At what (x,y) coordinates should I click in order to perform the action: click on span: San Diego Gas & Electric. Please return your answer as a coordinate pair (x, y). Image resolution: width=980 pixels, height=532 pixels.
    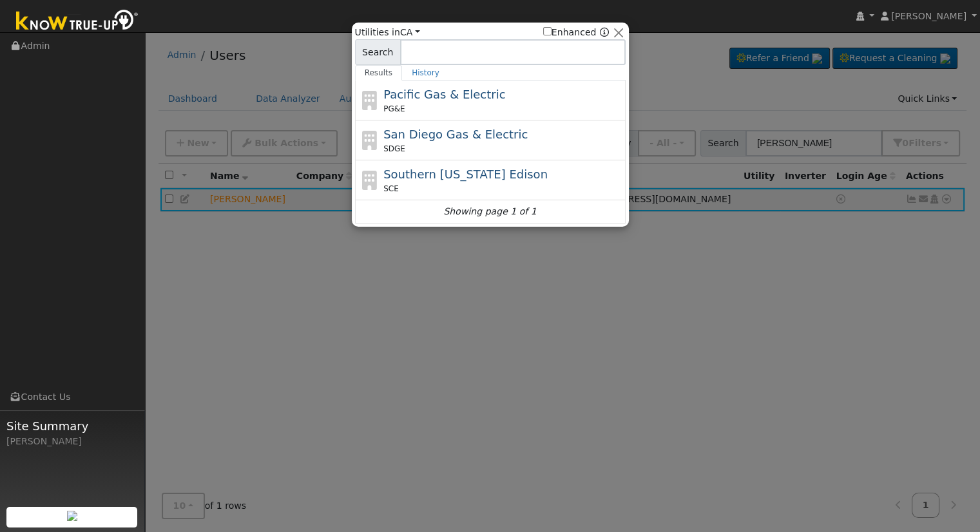
    Looking at the image, I should click on (455, 134).